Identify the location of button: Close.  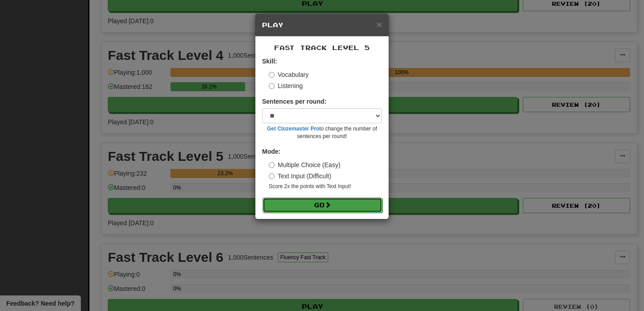
(379, 24).